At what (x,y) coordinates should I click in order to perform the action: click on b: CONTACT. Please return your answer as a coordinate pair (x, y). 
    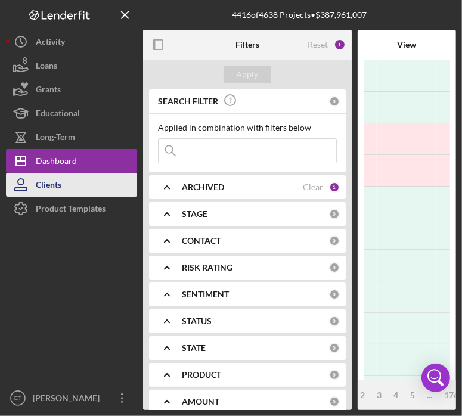
    Looking at the image, I should click on (201, 241).